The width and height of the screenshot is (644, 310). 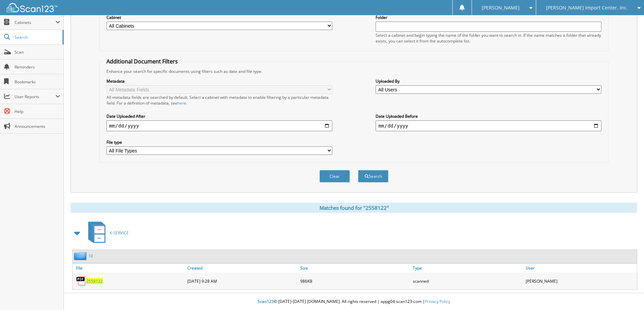 What do you see at coordinates (94, 281) in the screenshot?
I see `a: 2558122` at bounding box center [94, 281].